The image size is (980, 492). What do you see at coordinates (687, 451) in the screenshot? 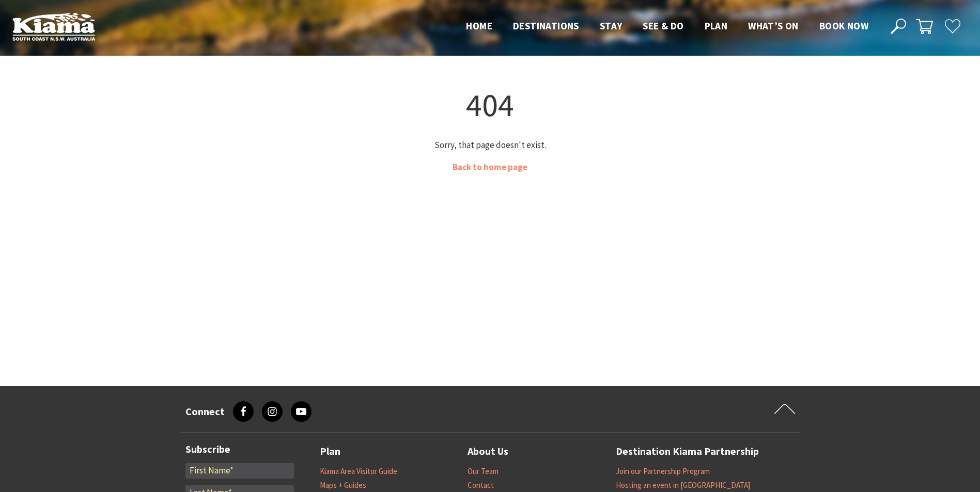
I see `a: Destination Kiama Partnership` at bounding box center [687, 451].